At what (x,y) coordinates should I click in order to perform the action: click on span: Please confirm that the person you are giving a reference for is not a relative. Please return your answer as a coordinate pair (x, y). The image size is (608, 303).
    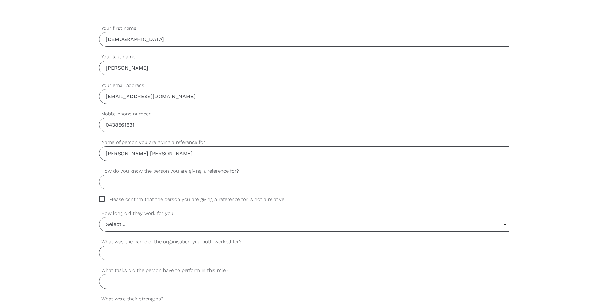
    Looking at the image, I should click on (198, 199).